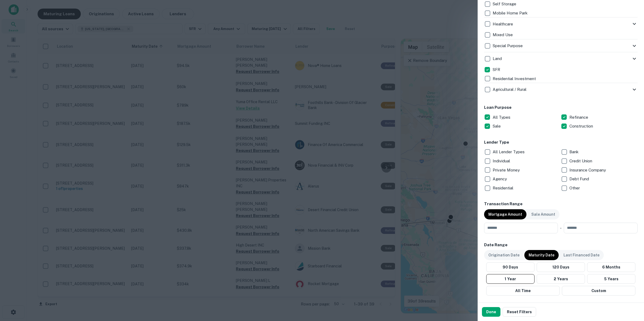 Image resolution: width=644 pixels, height=321 pixels. Describe the element at coordinates (510, 279) in the screenshot. I see `button: 1 Year` at that location.